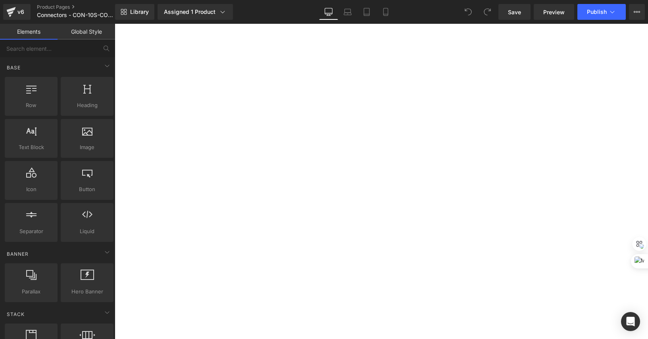 Image resolution: width=648 pixels, height=339 pixels. Describe the element at coordinates (554, 12) in the screenshot. I see `a: Preview` at that location.